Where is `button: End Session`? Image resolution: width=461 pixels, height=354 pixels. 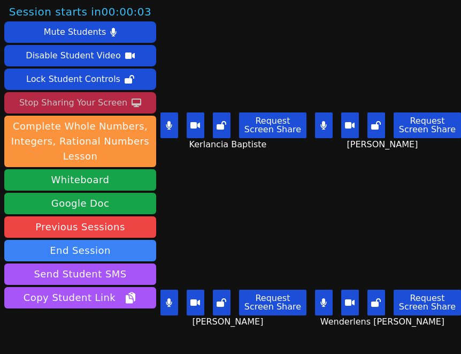 button: End Session is located at coordinates (80, 251).